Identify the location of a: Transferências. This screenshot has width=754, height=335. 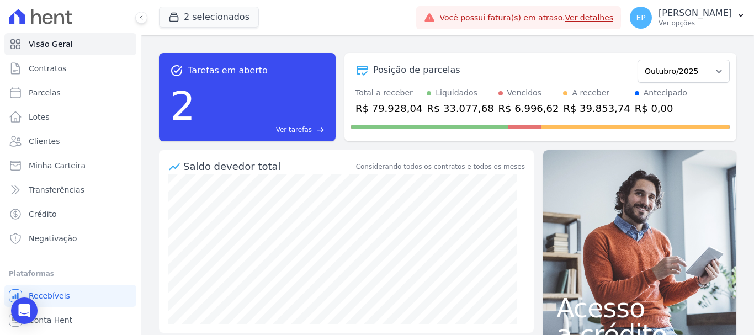
(70, 190).